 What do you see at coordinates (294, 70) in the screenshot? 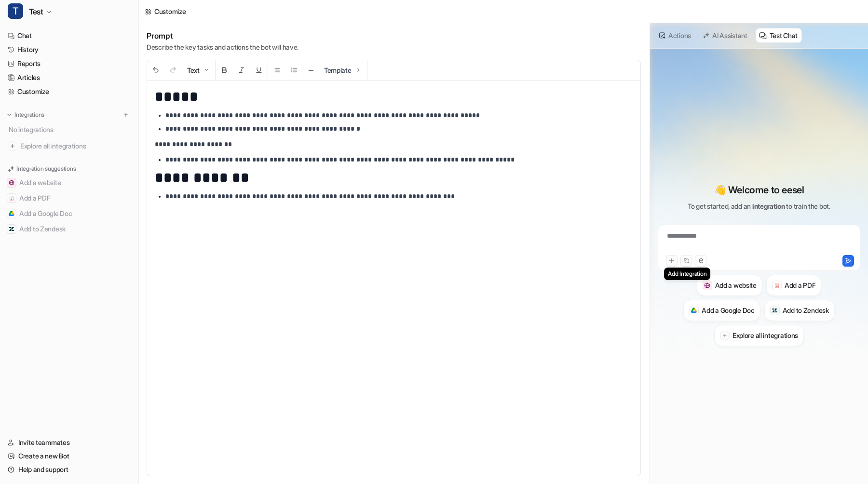
I see `img: Ordered List` at bounding box center [294, 70].